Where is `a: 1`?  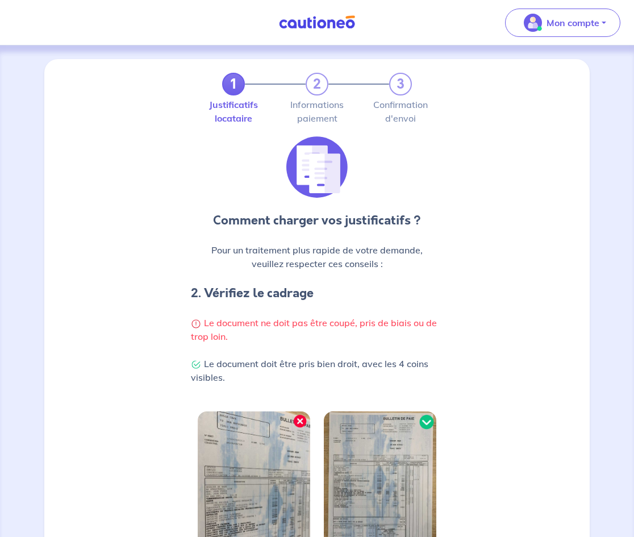 a: 1 is located at coordinates (234, 84).